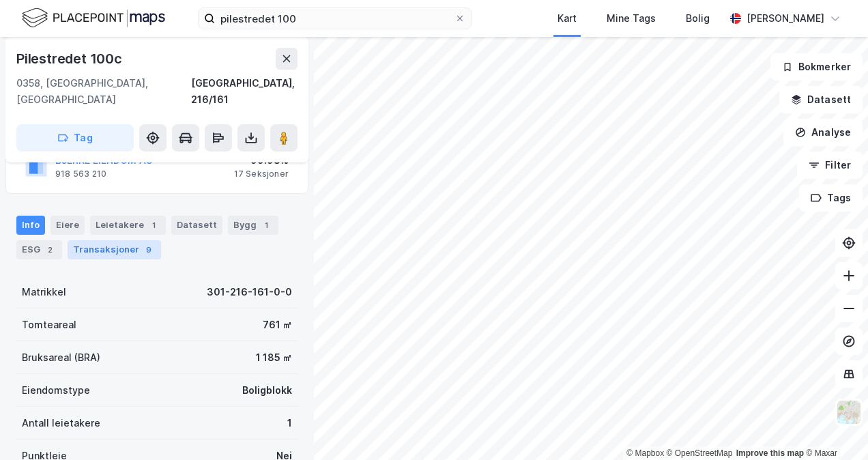 The height and width of the screenshot is (460, 868). I want to click on div: Mine Tags, so click(631, 18).